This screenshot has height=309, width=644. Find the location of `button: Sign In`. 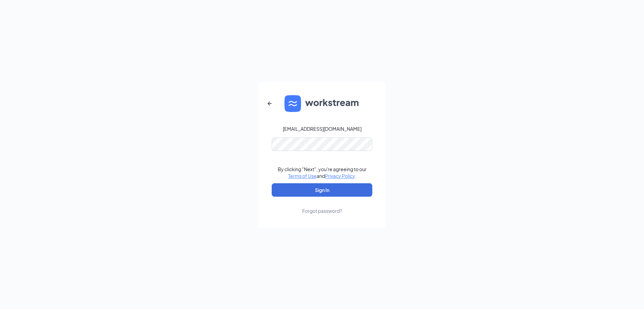

button: Sign In is located at coordinates (322, 190).